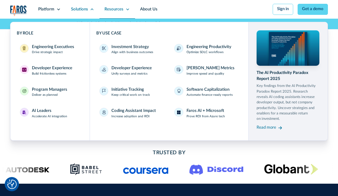 The height and width of the screenshot is (196, 338). What do you see at coordinates (267, 128) in the screenshot?
I see `div: Read more` at bounding box center [267, 128].